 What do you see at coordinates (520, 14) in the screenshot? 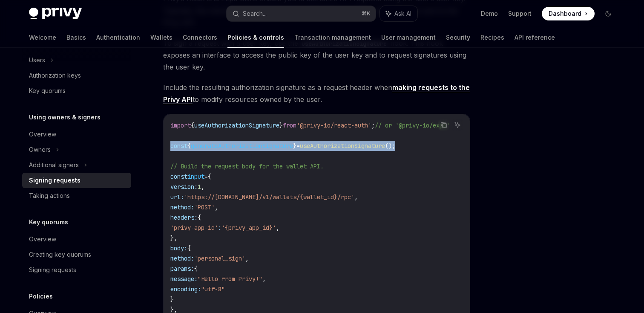
I see `a: Support` at bounding box center [520, 14].